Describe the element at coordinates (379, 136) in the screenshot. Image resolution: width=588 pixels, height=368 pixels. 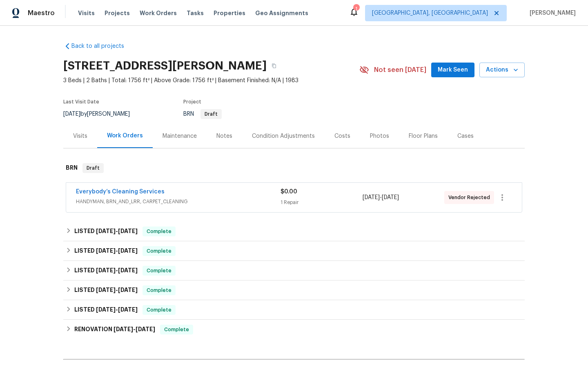
I see `div: Photos` at that location.